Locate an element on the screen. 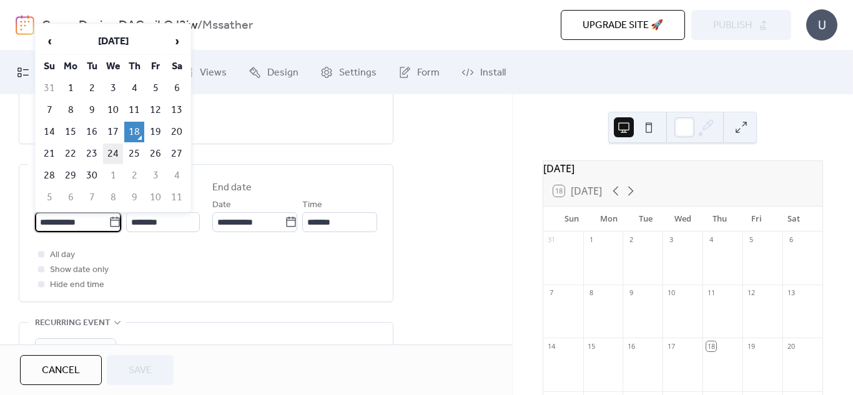 Image resolution: width=853 pixels, height=395 pixels. div: 7 is located at coordinates (551, 293).